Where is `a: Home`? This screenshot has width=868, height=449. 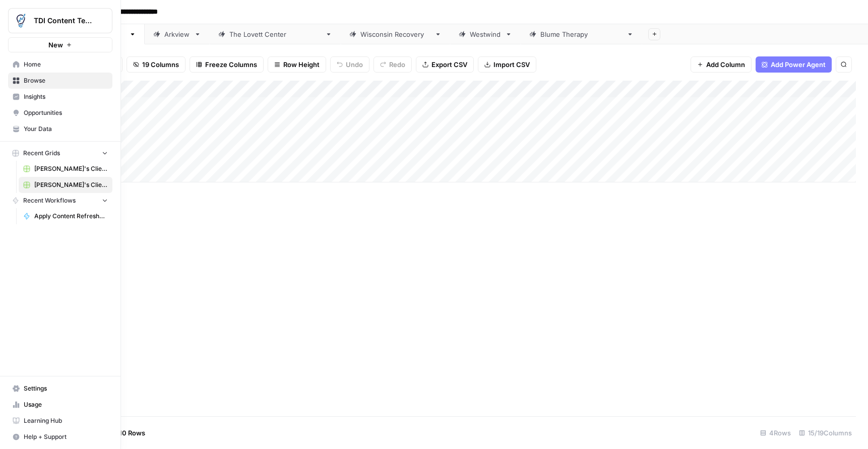
a: Home is located at coordinates (60, 64).